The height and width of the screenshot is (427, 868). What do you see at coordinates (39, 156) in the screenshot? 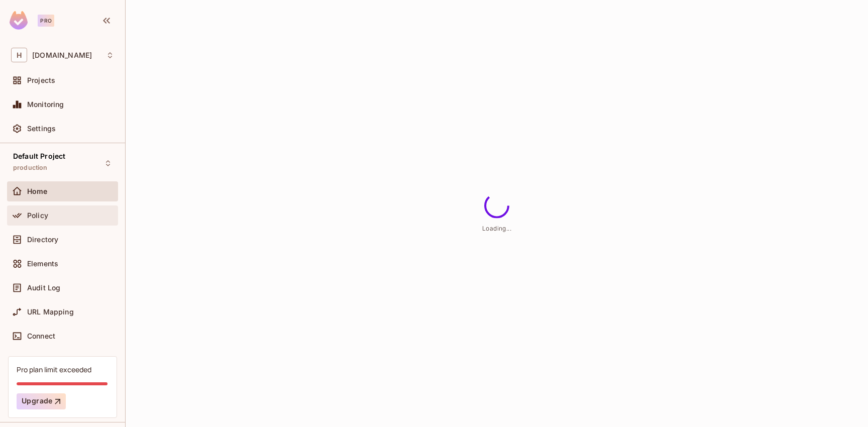
I see `span: Default Project` at bounding box center [39, 156].